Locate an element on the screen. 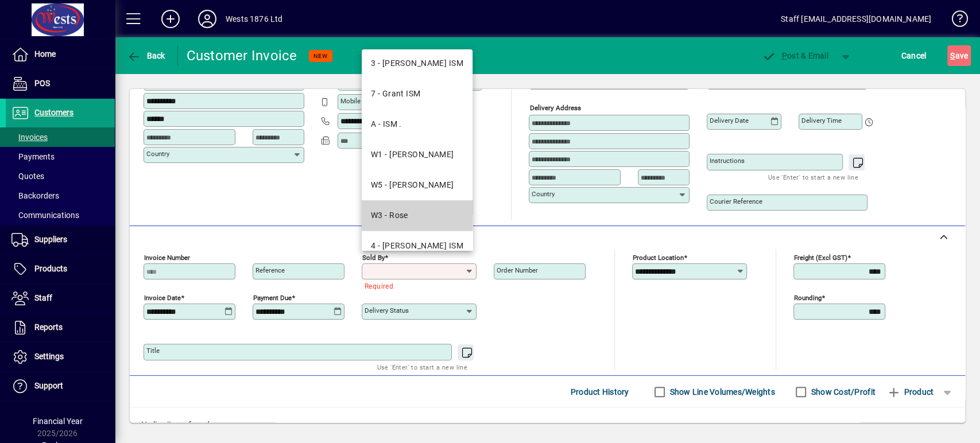 The height and width of the screenshot is (443, 980). a: Reports is located at coordinates (61, 328).